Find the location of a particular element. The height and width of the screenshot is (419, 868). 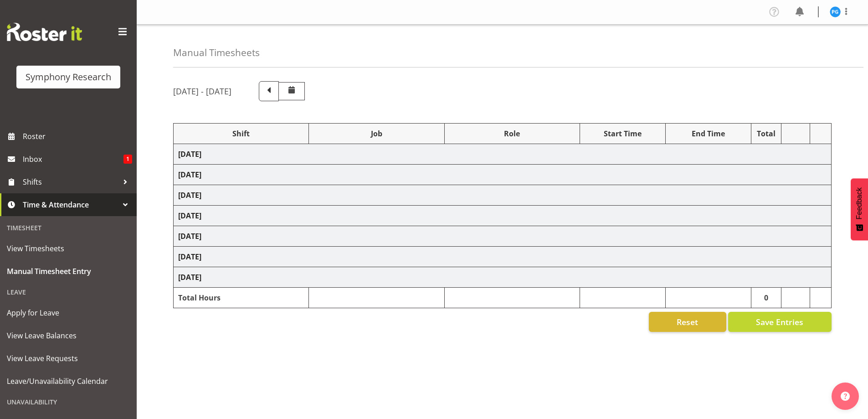

button: Save Entries is located at coordinates (779, 322).